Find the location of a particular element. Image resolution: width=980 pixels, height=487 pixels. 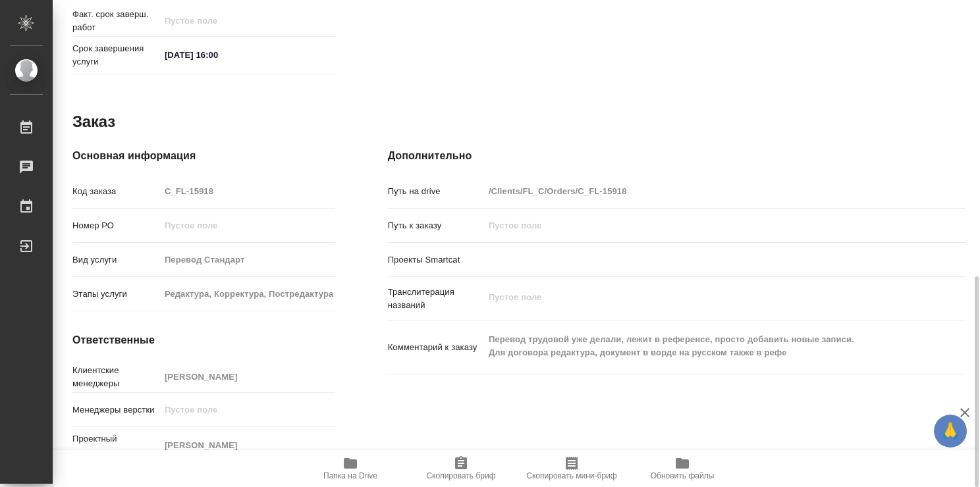

p: Путь на drive is located at coordinates (436, 191).